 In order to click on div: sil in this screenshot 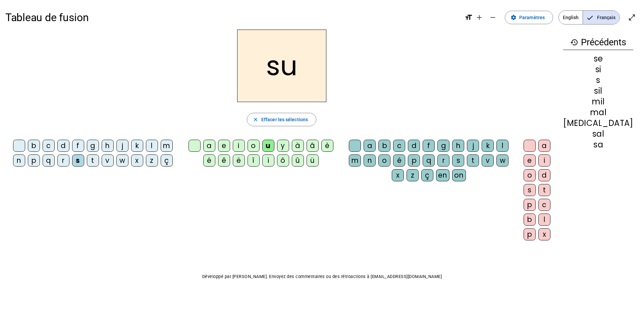, I will do `click(598, 91)`.